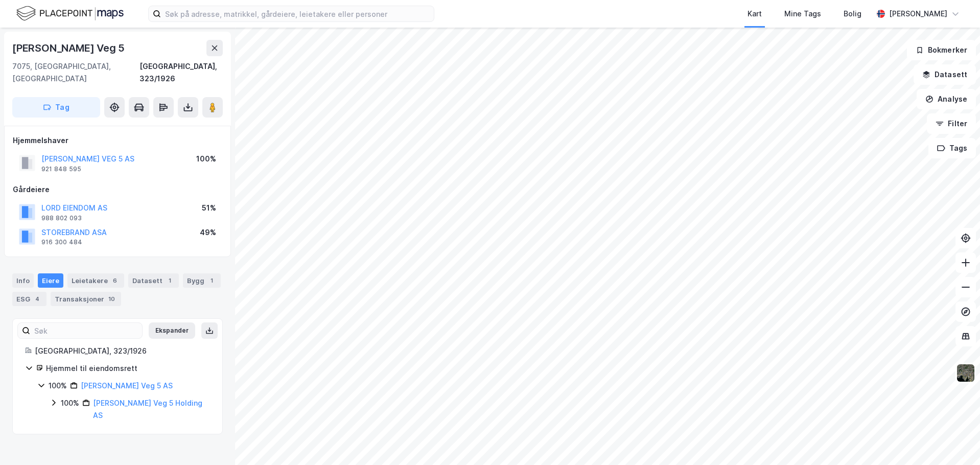 The height and width of the screenshot is (465, 980). I want to click on div: Hjemmel til eiendomsrett, so click(128, 368).